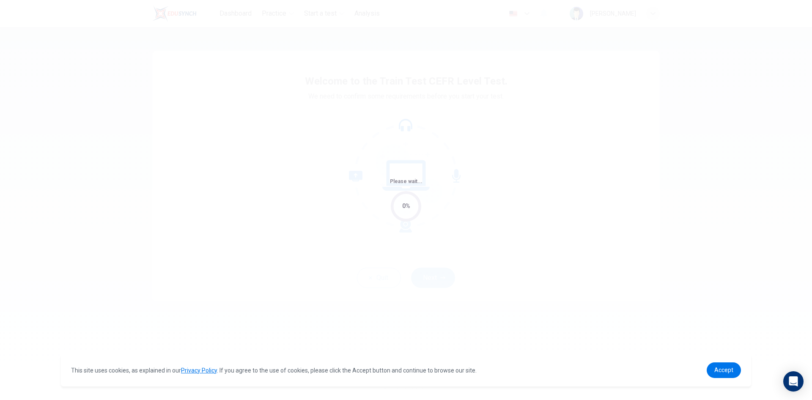 This screenshot has height=400, width=812. What do you see at coordinates (274, 370) in the screenshot?
I see `span: This site uses cookies, as explained in our . If you agree to the use of cookies, please click th...` at bounding box center [274, 370].